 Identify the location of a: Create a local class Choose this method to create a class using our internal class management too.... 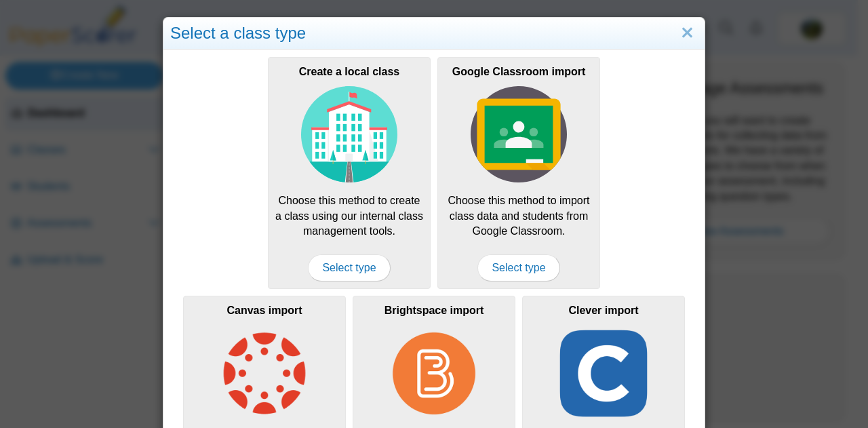
(350, 173).